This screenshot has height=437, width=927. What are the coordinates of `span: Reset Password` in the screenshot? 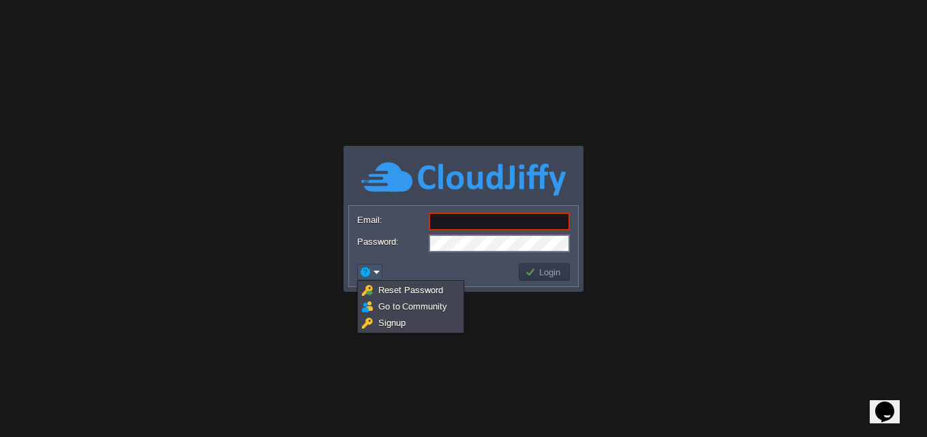 It's located at (410, 290).